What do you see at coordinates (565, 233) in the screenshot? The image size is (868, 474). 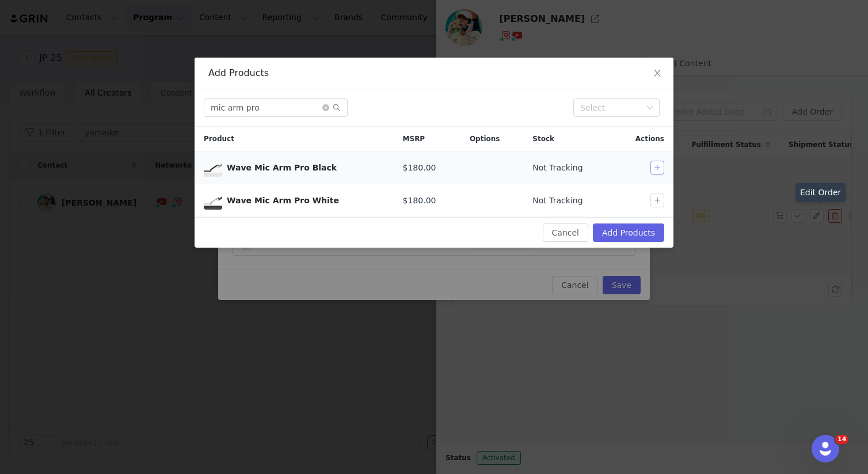 I see `button: Cancel` at bounding box center [565, 233].